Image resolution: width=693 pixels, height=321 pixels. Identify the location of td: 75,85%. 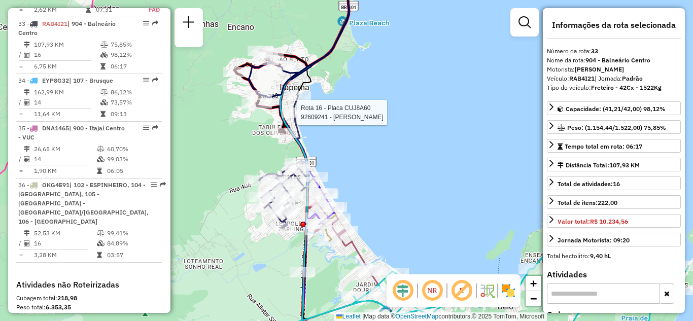
(134, 45).